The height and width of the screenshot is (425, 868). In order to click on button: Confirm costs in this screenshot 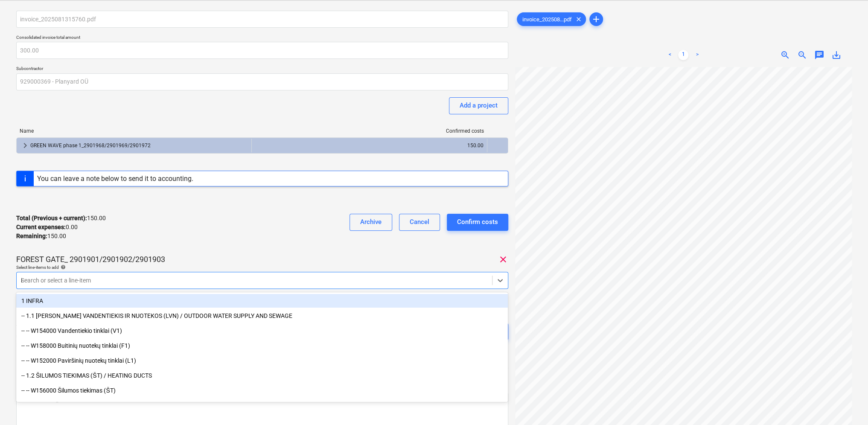, I will do `click(478, 222)`.